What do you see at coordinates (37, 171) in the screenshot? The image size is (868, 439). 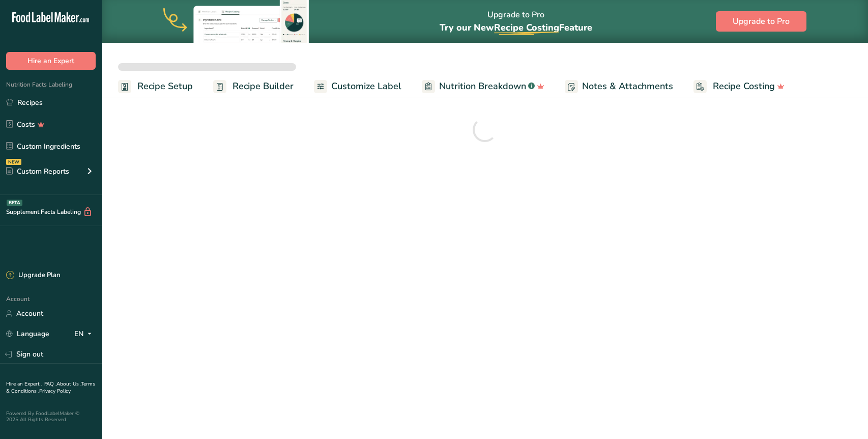 I see `div: Custom Reports` at bounding box center [37, 171].